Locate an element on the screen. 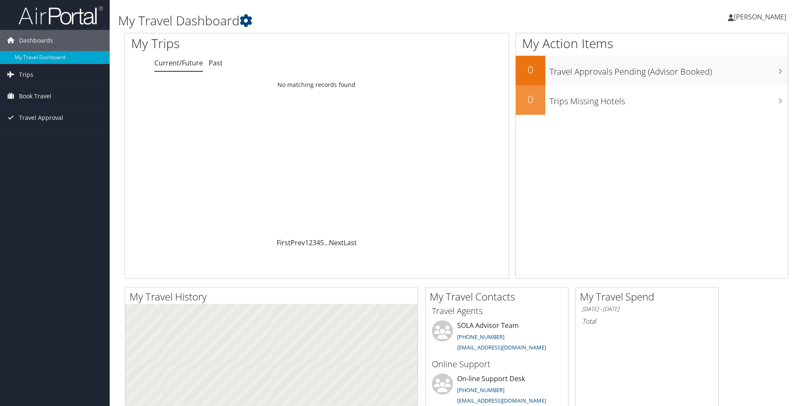  h3: Travel Approvals Pending (Advisor Booked) is located at coordinates (669, 70).